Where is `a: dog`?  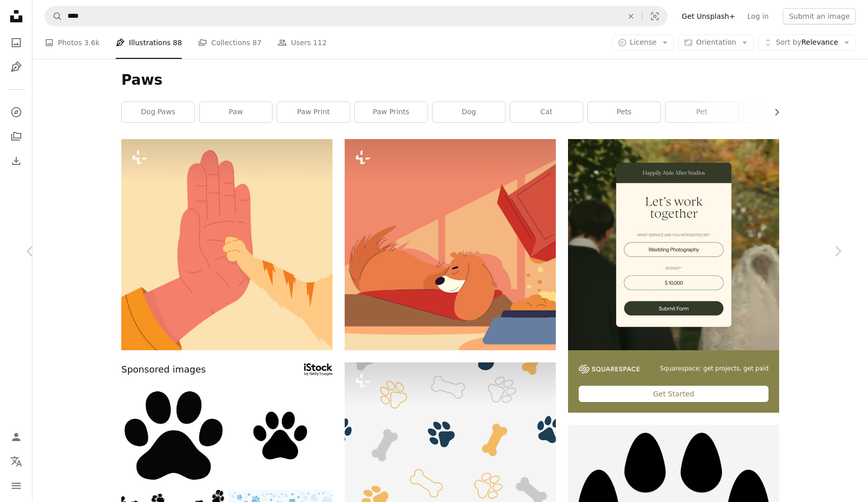 a: dog is located at coordinates (468, 112).